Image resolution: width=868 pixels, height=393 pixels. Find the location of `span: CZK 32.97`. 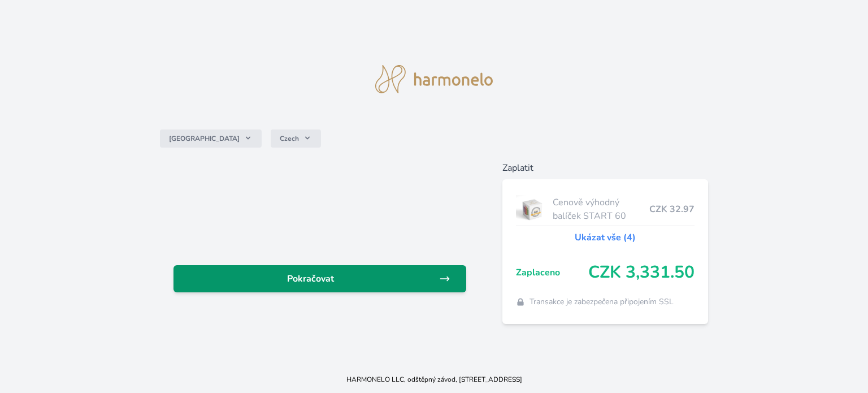

span: CZK 32.97 is located at coordinates (672, 209).